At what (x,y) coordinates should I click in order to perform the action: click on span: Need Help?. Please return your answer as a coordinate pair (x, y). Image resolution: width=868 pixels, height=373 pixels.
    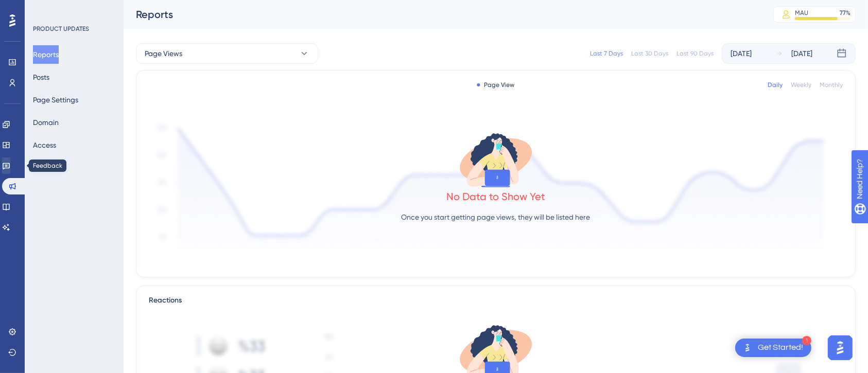
    Looking at the image, I should click on (44, 9).